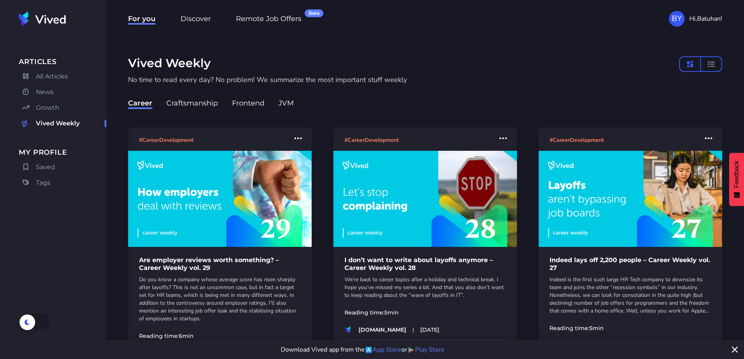 This screenshot has height=359, width=744. What do you see at coordinates (62, 62) in the screenshot?
I see `span: Articles` at bounding box center [62, 62].